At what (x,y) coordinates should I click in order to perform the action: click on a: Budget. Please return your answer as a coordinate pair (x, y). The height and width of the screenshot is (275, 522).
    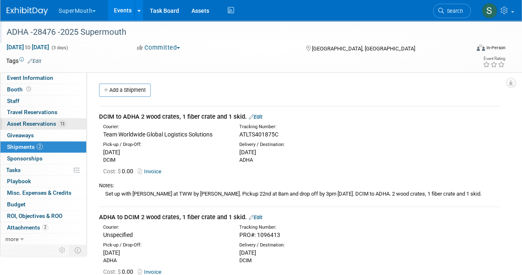
    Looking at the image, I should click on (43, 204).